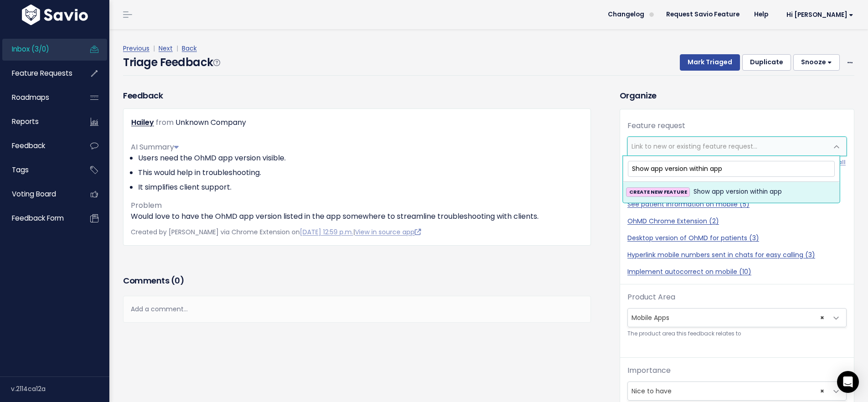 The width and height of the screenshot is (868, 402). What do you see at coordinates (172, 63) in the screenshot?
I see `h4: Triage Feedback` at bounding box center [172, 63].